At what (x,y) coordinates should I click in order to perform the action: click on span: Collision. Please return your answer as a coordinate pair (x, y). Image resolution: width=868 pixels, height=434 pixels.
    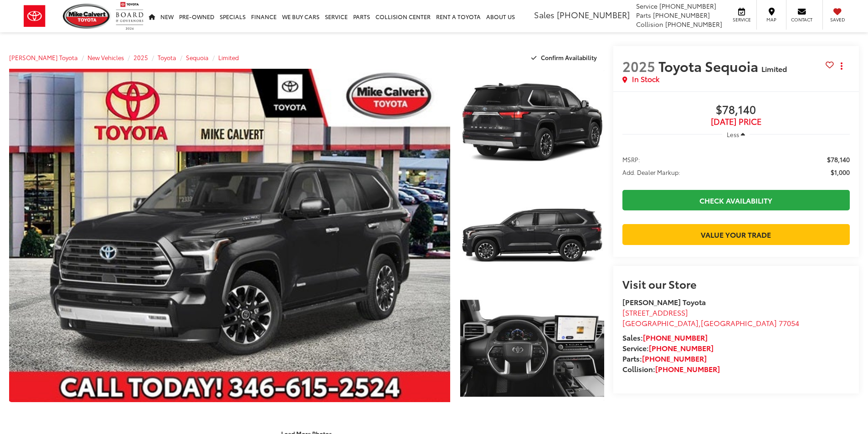
    Looking at the image, I should click on (649, 24).